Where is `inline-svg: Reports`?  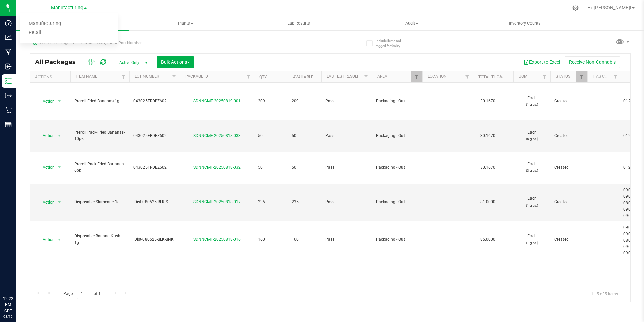
inline-svg: Reports is located at coordinates (8, 124).